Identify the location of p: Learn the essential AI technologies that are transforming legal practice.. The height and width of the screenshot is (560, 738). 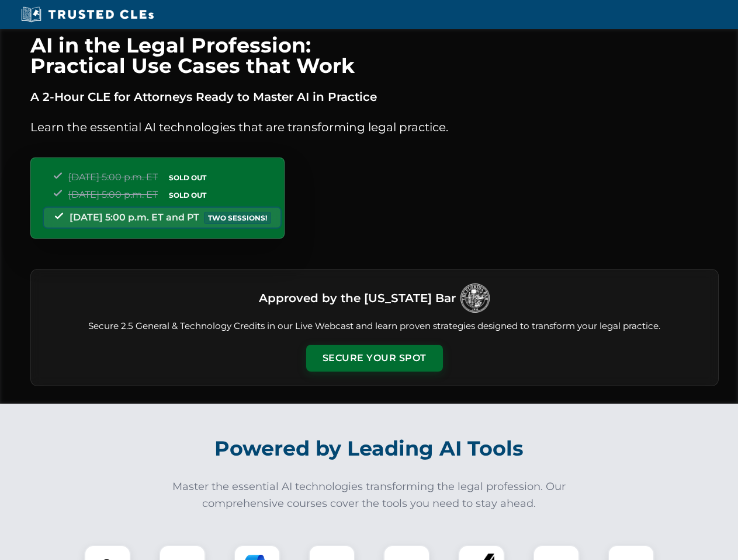
(374, 127).